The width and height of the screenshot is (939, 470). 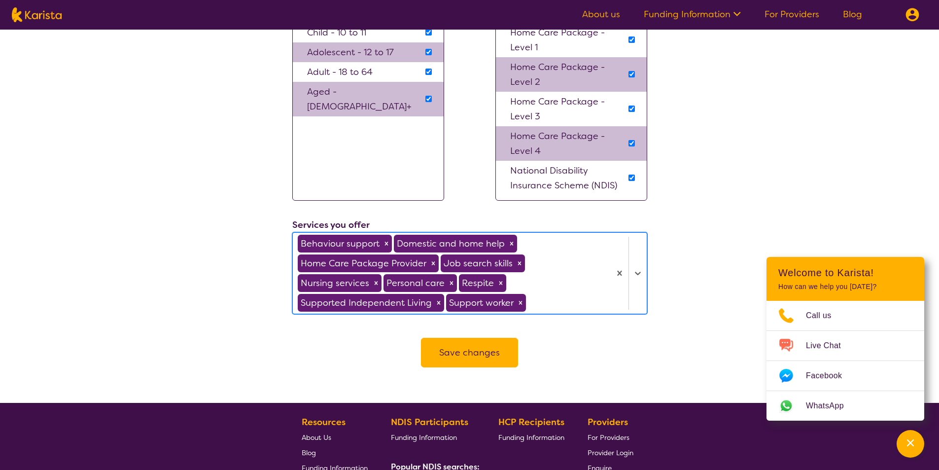 What do you see at coordinates (36, 15) in the screenshot?
I see `img: Karista logo` at bounding box center [36, 15].